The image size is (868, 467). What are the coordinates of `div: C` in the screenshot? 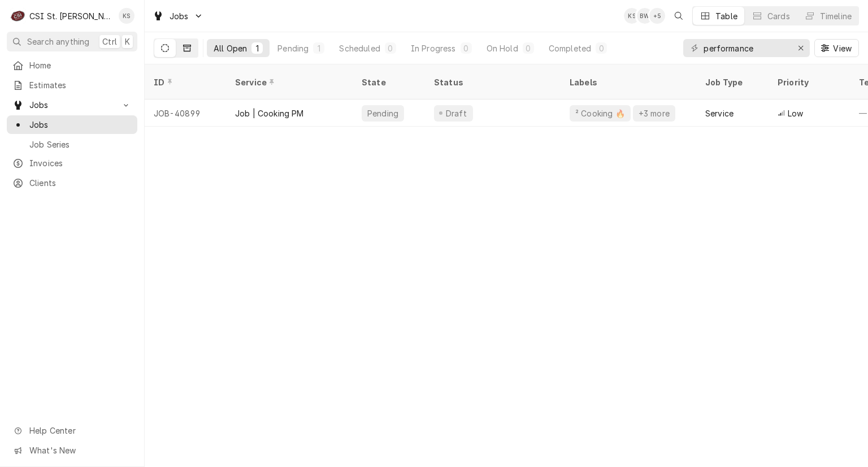 It's located at (18, 16).